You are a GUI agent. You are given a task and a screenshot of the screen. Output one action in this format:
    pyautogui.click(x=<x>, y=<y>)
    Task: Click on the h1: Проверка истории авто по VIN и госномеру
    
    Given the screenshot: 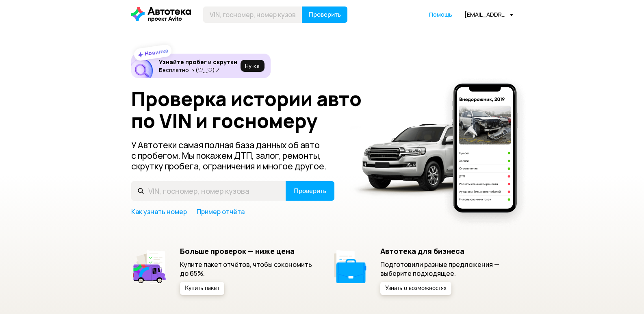 What is the action you would take?
    pyautogui.click(x=252, y=109)
    